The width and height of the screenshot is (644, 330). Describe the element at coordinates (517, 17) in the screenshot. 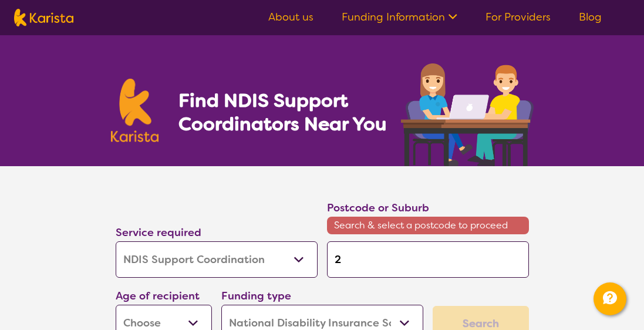

I see `a: For Providers` at that location.